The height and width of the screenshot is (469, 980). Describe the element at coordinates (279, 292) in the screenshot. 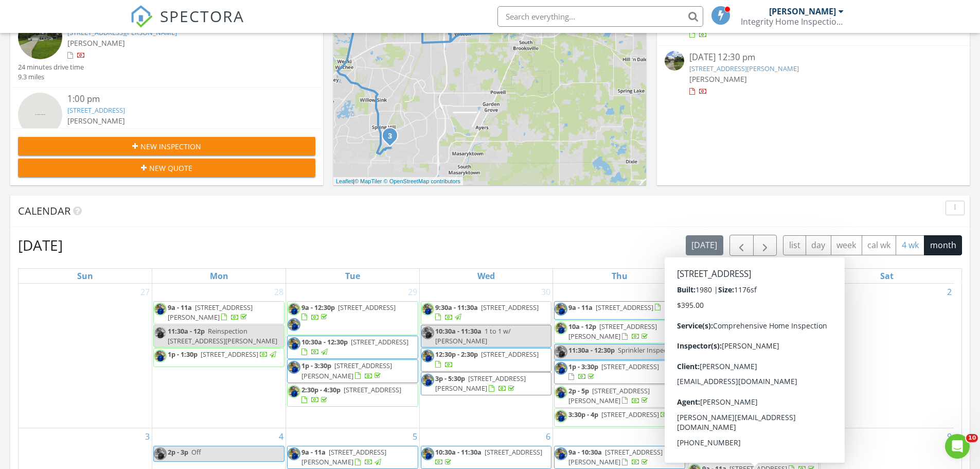

I see `a: Go to July 28, 2025` at that location.